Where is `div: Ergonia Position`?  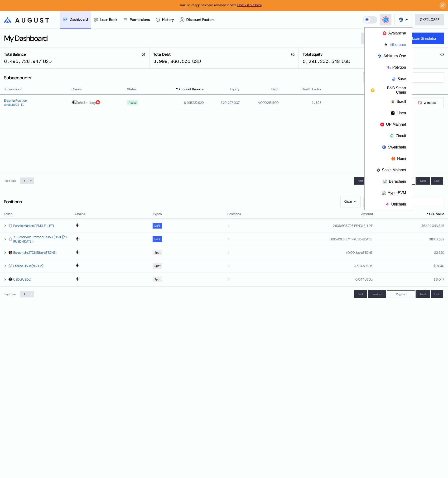 div: Ergonia Position is located at coordinates (15, 100).